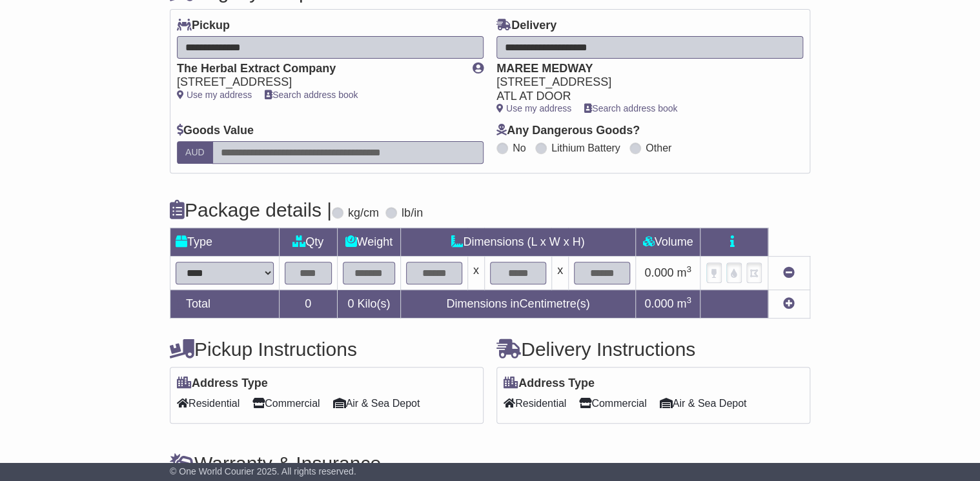  I want to click on td: Dimensions in Centimetre(s), so click(517, 303).